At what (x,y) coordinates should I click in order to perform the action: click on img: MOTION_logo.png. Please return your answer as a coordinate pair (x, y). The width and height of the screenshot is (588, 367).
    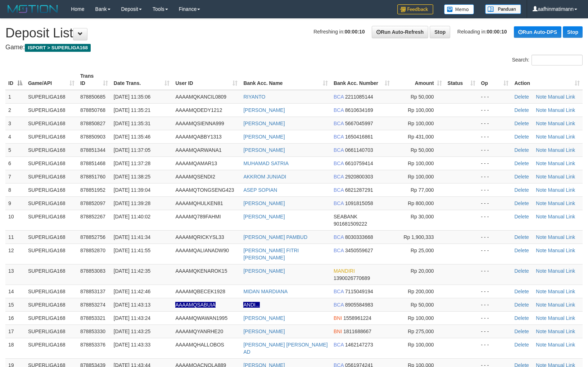
    Looking at the image, I should click on (33, 9).